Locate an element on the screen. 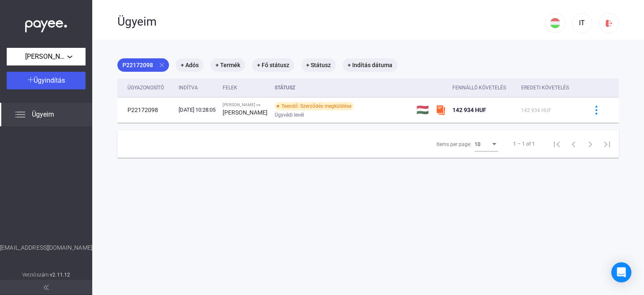  div: Teendő: Szerződés megküldése is located at coordinates (314, 106).